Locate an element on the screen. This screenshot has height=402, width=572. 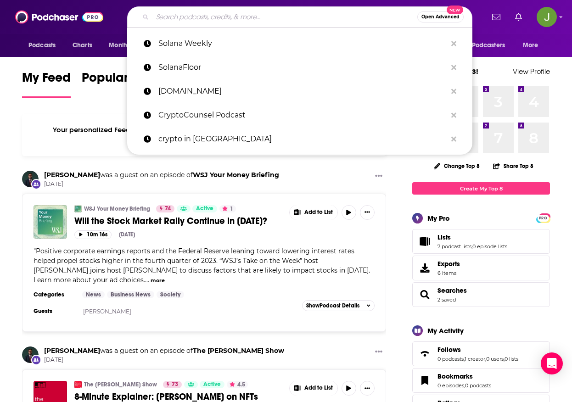
a: Solana Weekly is located at coordinates (300, 44).